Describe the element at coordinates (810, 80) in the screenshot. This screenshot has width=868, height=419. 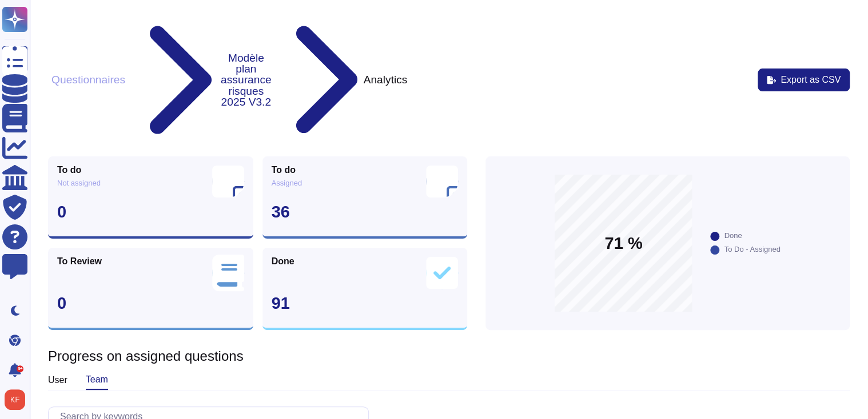
I see `span: Export as CSV` at that location.